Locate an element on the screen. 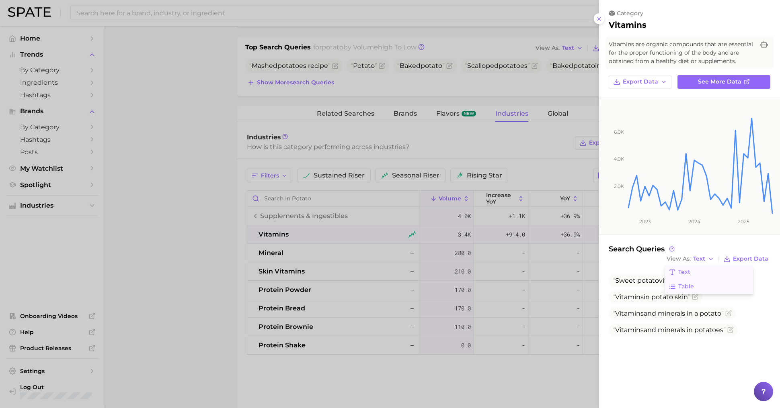  tspan: 2.0k is located at coordinates (619, 186).